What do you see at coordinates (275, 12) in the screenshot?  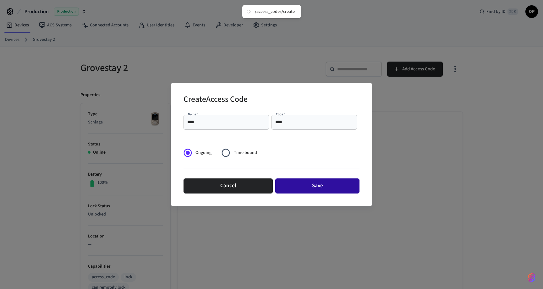 I see `div: /access_codes/create` at bounding box center [275, 12].